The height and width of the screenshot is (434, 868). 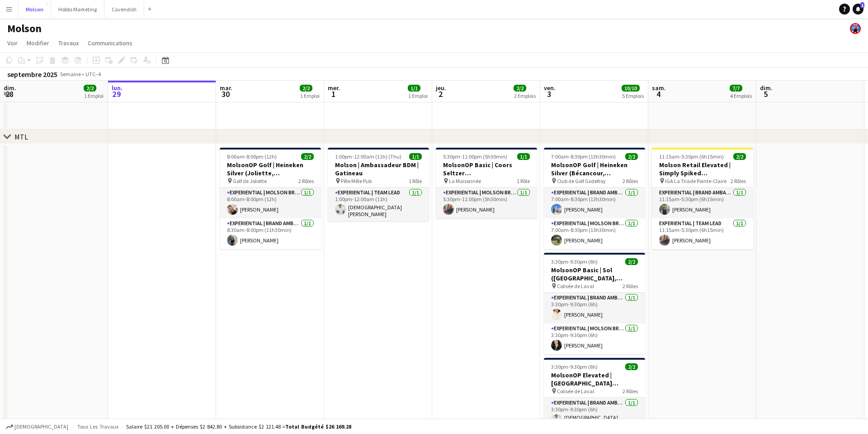 What do you see at coordinates (124, 9) in the screenshot?
I see `button: Cavendish` at bounding box center [124, 9].